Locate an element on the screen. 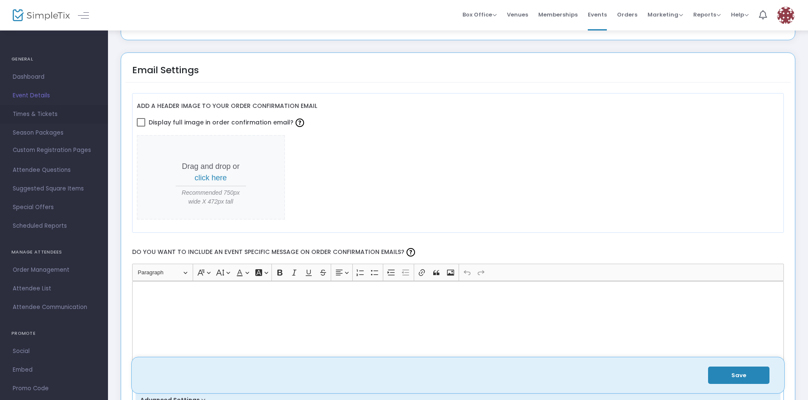 The image size is (808, 400). span: Promo Code is located at coordinates (54, 389).